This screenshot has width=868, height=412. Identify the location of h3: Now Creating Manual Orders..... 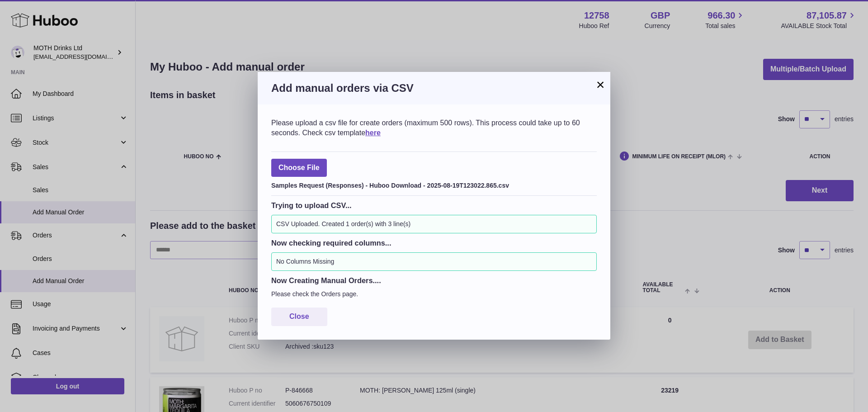
(434, 281).